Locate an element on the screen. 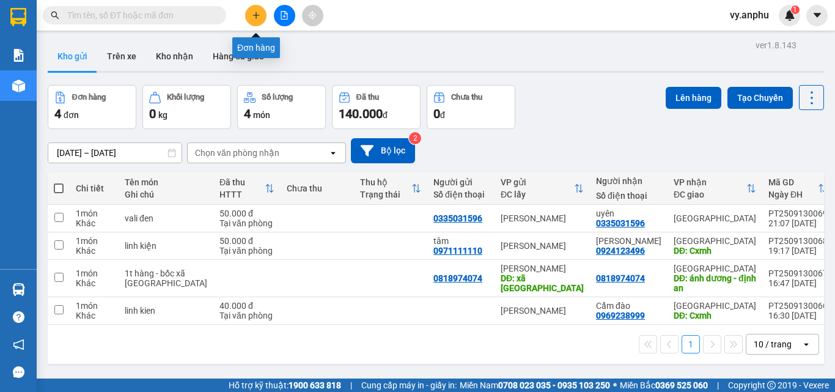  div: Trạng thái is located at coordinates (386, 194).